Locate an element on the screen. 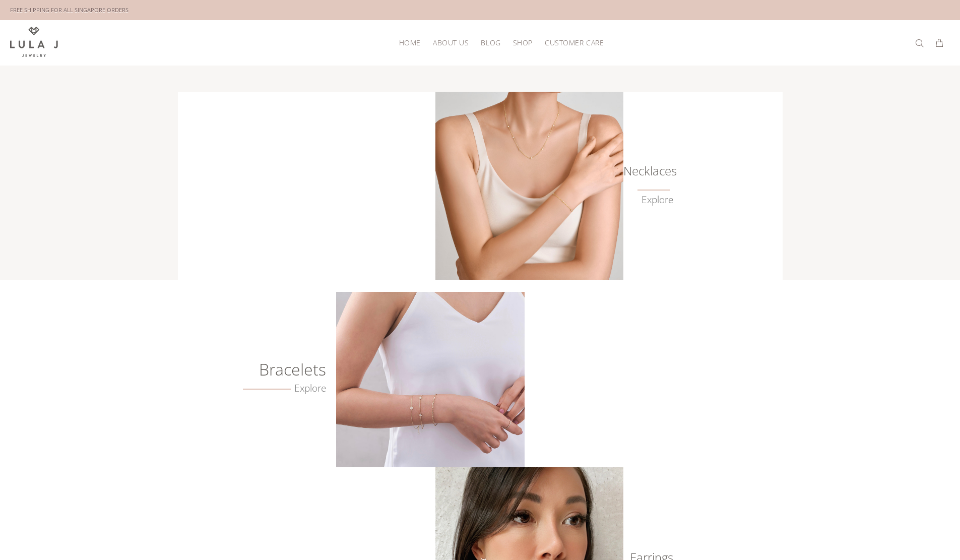 Image resolution: width=960 pixels, height=560 pixels. a: About Us is located at coordinates (451, 42).